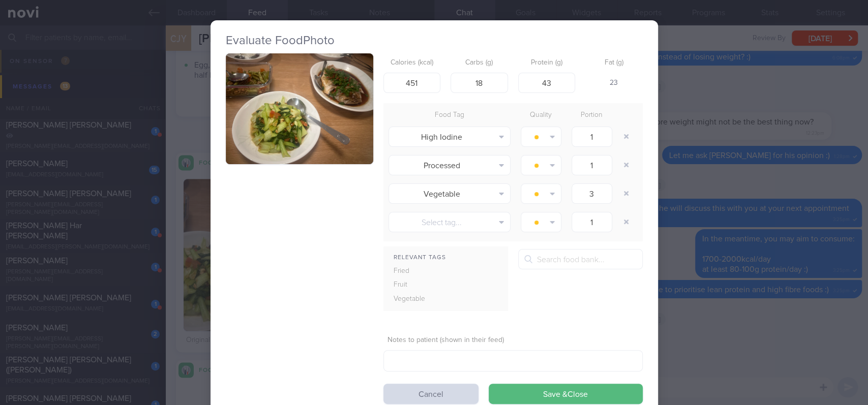 This screenshot has width=868, height=405. I want to click on label: Carbs (g), so click(479, 63).